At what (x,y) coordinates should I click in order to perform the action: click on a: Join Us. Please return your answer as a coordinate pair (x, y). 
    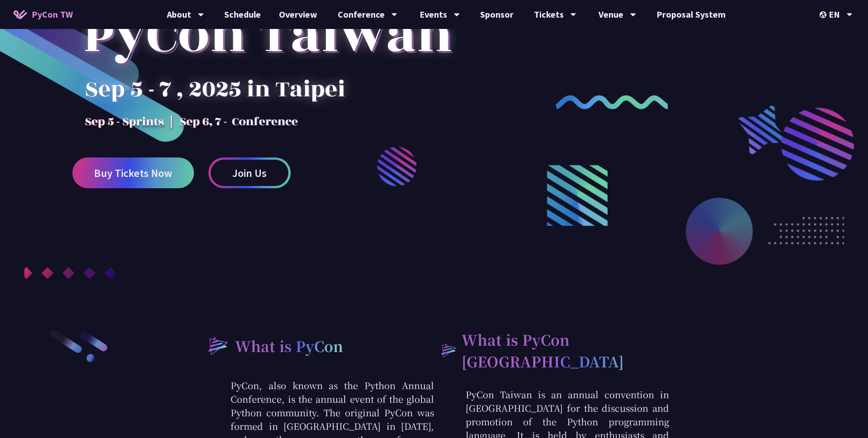
    Looking at the image, I should click on (250, 172).